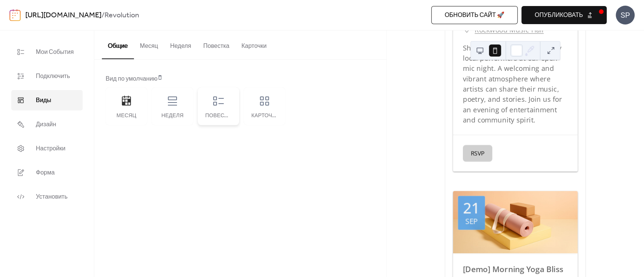  Describe the element at coordinates (149, 44) in the screenshot. I see `button: Месяц` at that location.